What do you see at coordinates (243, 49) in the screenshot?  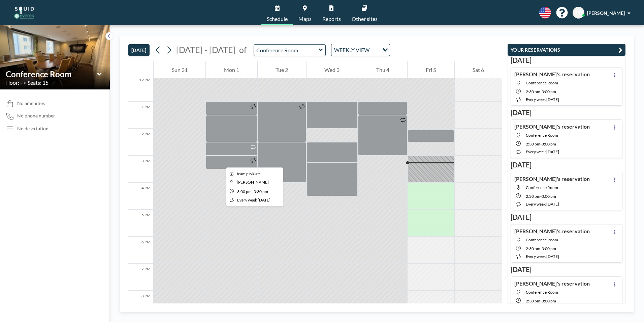 I see `span: of` at bounding box center [243, 49].